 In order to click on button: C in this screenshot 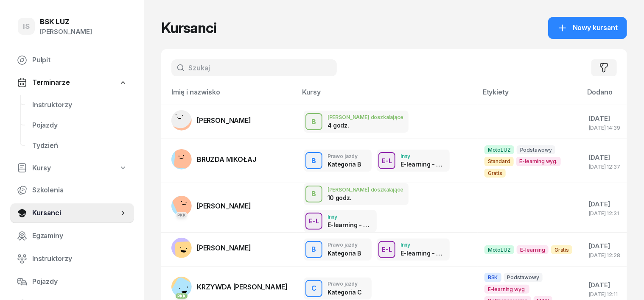, I will do `click(314, 288)`.